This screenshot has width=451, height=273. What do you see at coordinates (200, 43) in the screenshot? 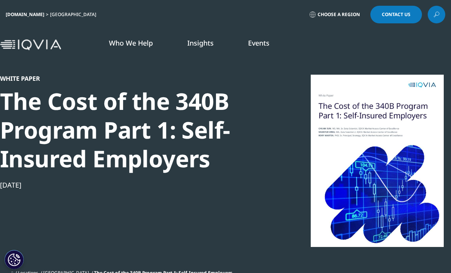
I see `a: Insights` at bounding box center [200, 43].